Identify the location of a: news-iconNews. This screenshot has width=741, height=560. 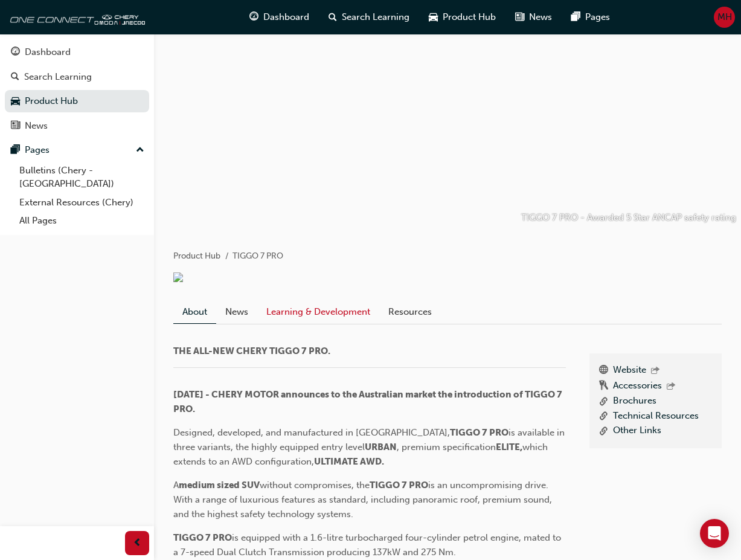
(533, 17).